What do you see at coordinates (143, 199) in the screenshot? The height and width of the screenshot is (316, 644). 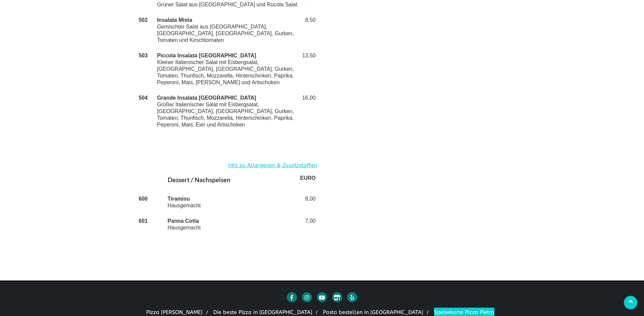 I see `strong: 600` at bounding box center [143, 199].